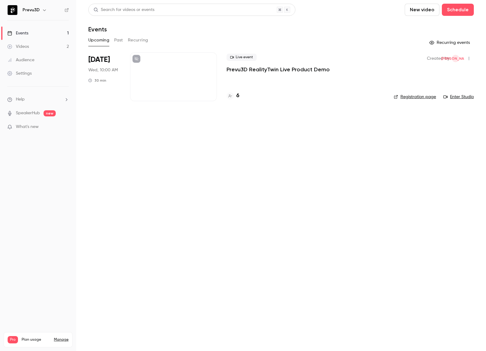 This screenshot has height=351, width=486. Describe the element at coordinates (12, 10) in the screenshot. I see `img: Prevu3D` at that location.